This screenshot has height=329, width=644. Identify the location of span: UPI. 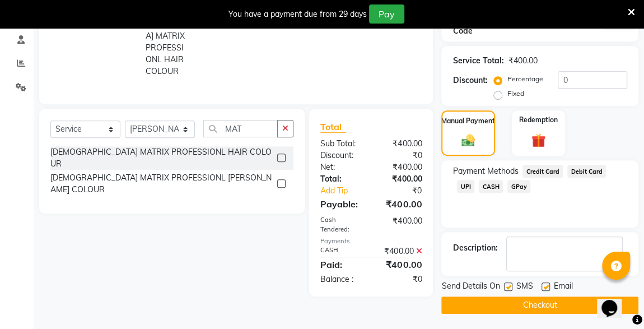
(465, 186).